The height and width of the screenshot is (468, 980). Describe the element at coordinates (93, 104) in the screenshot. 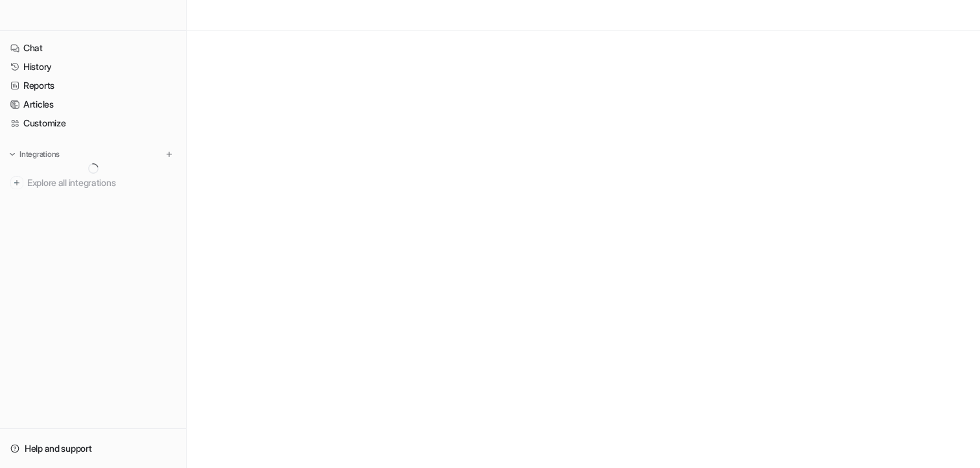

I see `a: Articles` at that location.